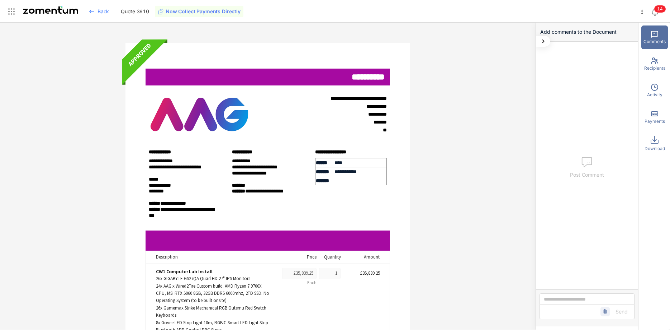  Describe the element at coordinates (655, 117) in the screenshot. I see `div: Payments` at that location.